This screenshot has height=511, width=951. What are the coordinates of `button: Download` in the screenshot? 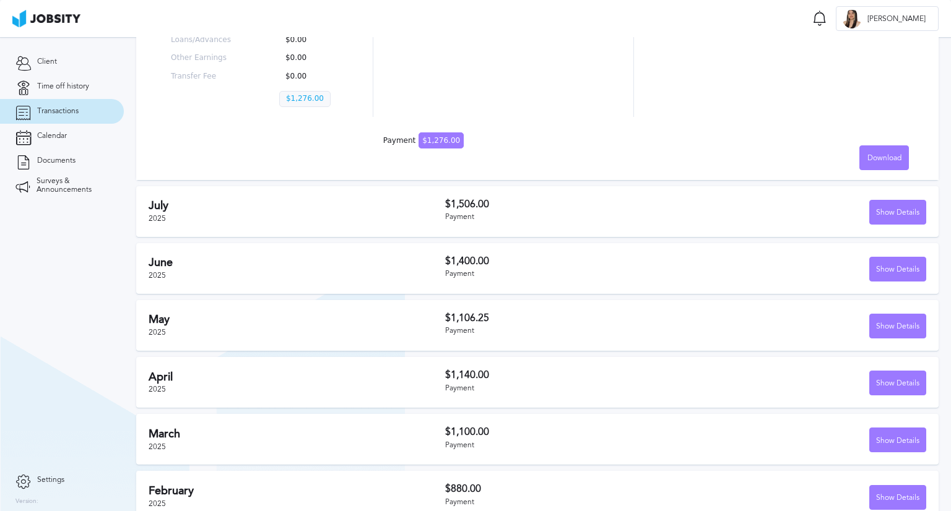 It's located at (884, 158).